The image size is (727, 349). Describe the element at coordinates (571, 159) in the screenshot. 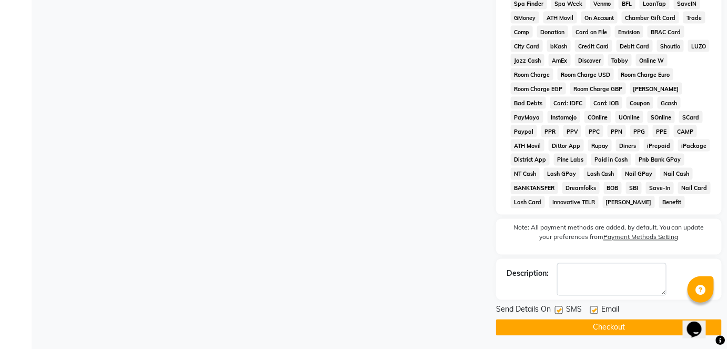

I see `span: Pine Labs` at that location.